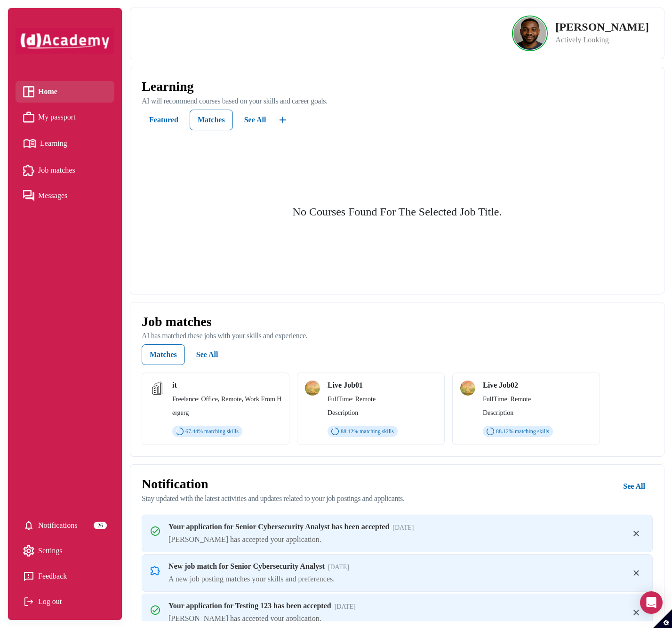 This screenshot has height=628, width=672. I want to click on button: Featured, so click(164, 120).